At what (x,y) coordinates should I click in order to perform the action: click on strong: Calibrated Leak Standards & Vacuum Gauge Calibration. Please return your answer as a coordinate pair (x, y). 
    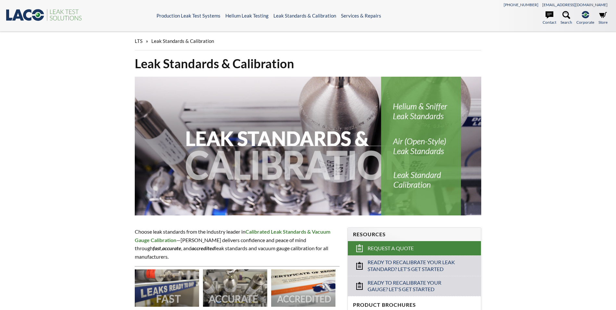
    Looking at the image, I should click on (233, 235).